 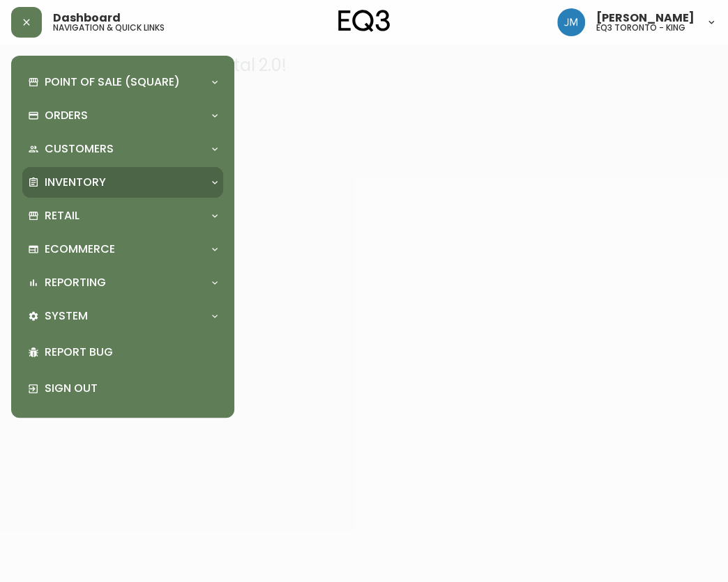 What do you see at coordinates (76, 283) in the screenshot?
I see `p: Reporting` at bounding box center [76, 283].